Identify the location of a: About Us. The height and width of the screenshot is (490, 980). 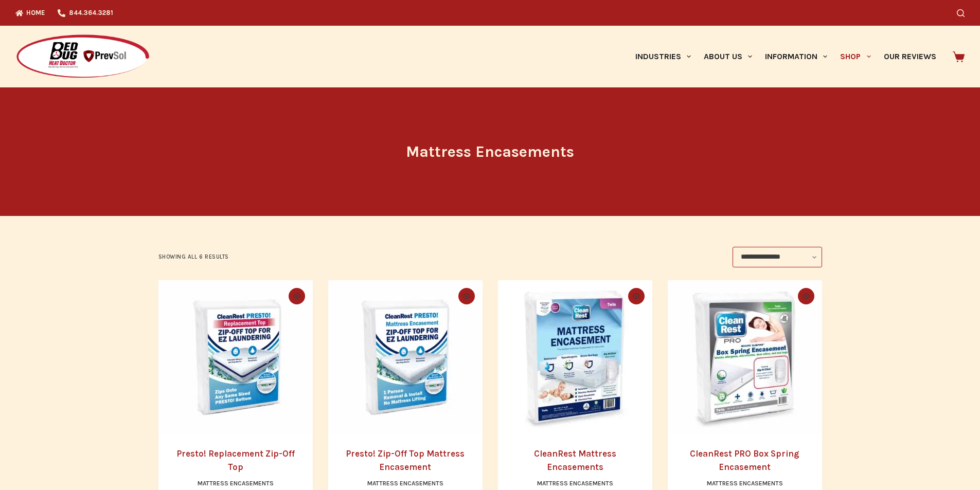
(727, 57).